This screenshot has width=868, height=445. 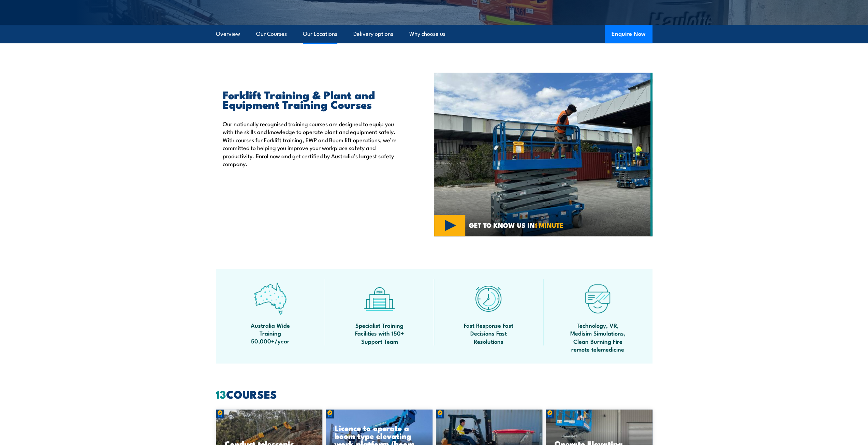 I want to click on img: auswide-icon, so click(x=270, y=298).